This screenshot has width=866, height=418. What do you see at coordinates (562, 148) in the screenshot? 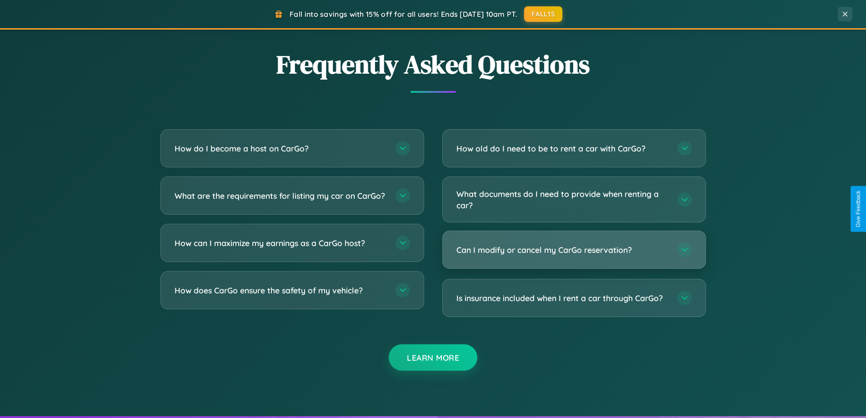
I see `h3: How old do I need to be to rent a car with CarGo?` at bounding box center [562, 148].